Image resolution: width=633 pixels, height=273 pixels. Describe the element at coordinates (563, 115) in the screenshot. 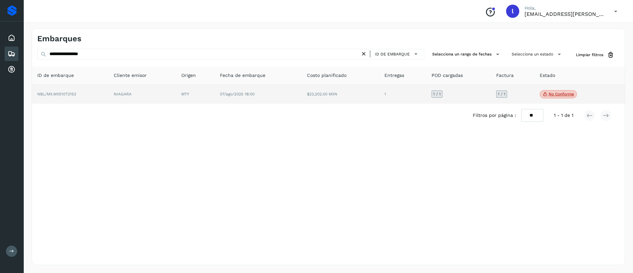

I see `span: 1 - 1 de 1` at that location.